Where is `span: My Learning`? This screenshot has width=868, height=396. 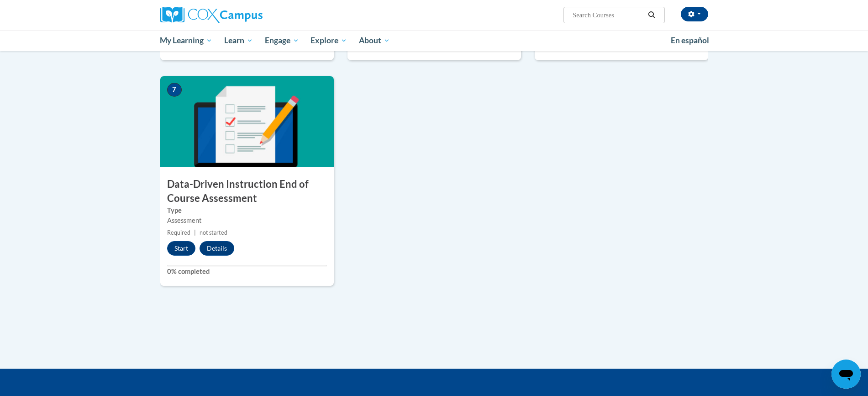 span: My Learning is located at coordinates (186, 41).